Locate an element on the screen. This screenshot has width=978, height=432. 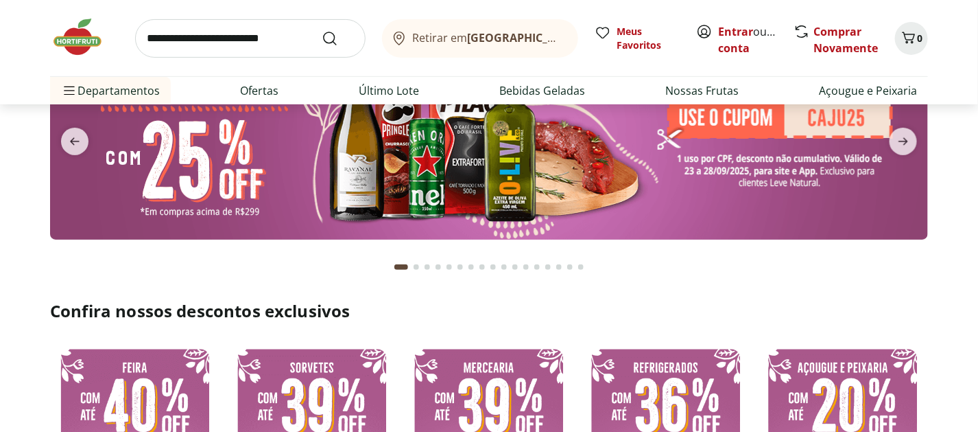
button: Go to page 16 from fs-carousel is located at coordinates (570, 267).